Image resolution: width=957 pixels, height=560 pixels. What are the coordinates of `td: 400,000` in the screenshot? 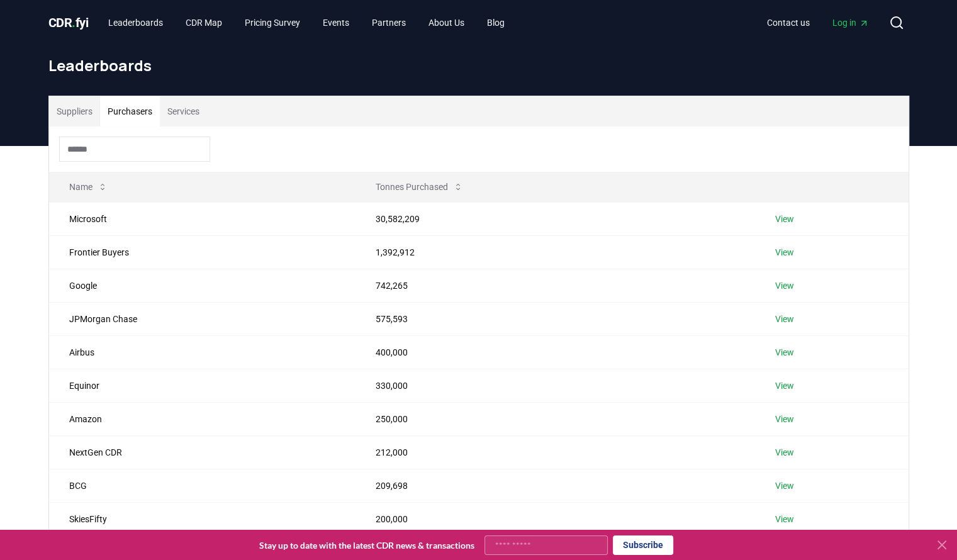 It's located at (555, 352).